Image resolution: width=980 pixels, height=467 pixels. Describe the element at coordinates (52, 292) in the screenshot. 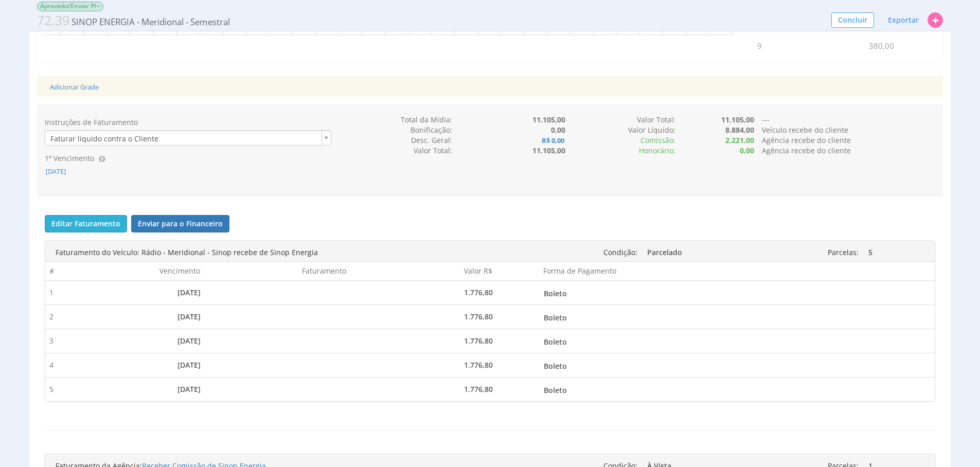

I see `td: 1` at that location.